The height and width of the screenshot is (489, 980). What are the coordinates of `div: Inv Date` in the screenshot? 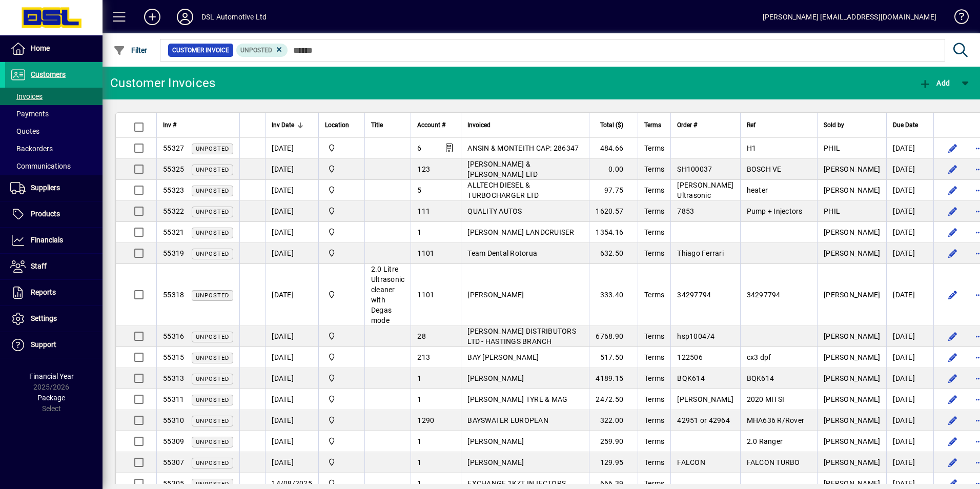 It's located at (292, 125).